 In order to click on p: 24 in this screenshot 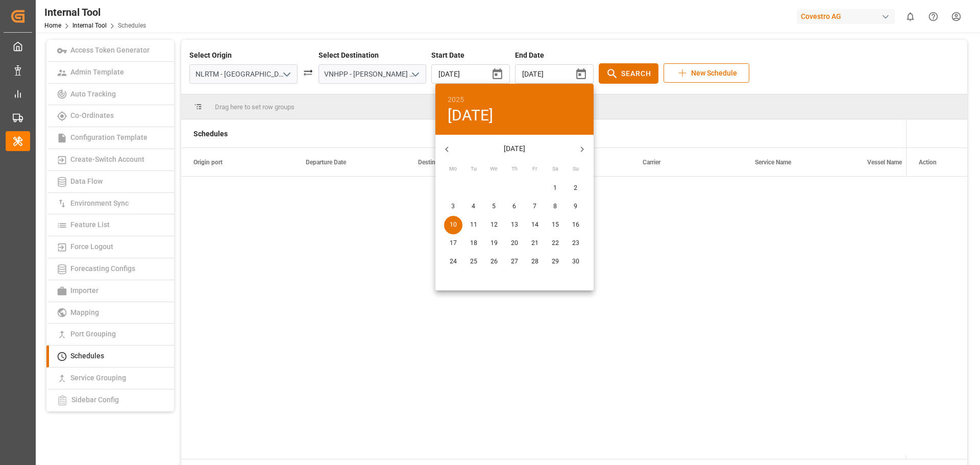, I will do `click(453, 262)`.